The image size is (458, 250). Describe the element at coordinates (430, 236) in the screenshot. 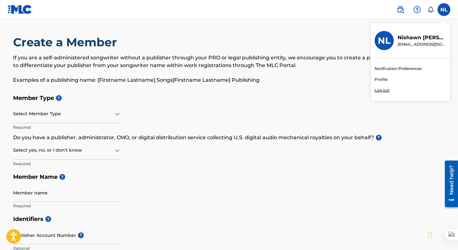

I see `div: Drag` at that location.